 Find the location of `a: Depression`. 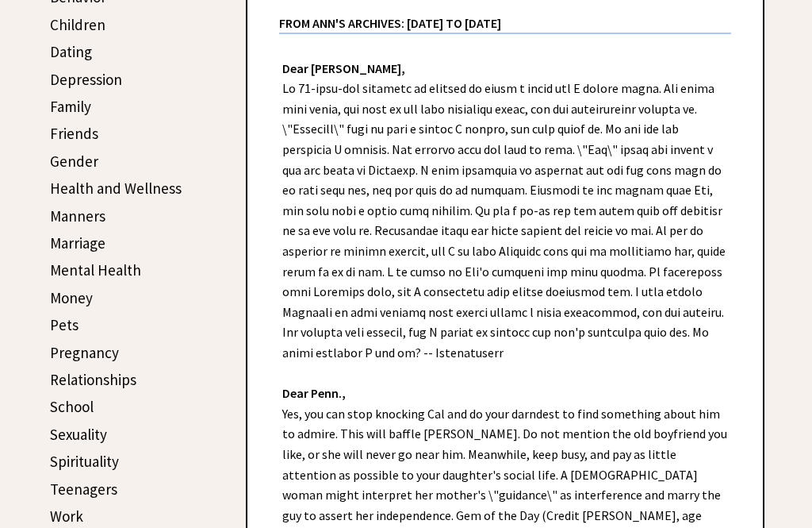

a: Depression is located at coordinates (86, 80).